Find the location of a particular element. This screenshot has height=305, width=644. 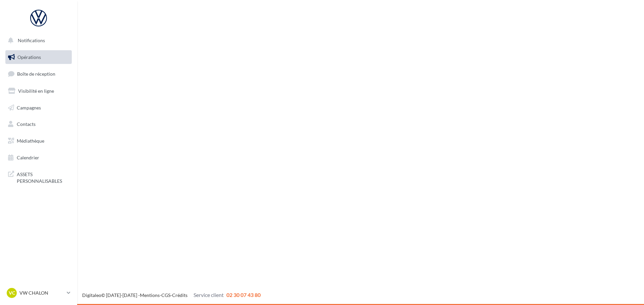

a: Calendrier is located at coordinates (39, 157).